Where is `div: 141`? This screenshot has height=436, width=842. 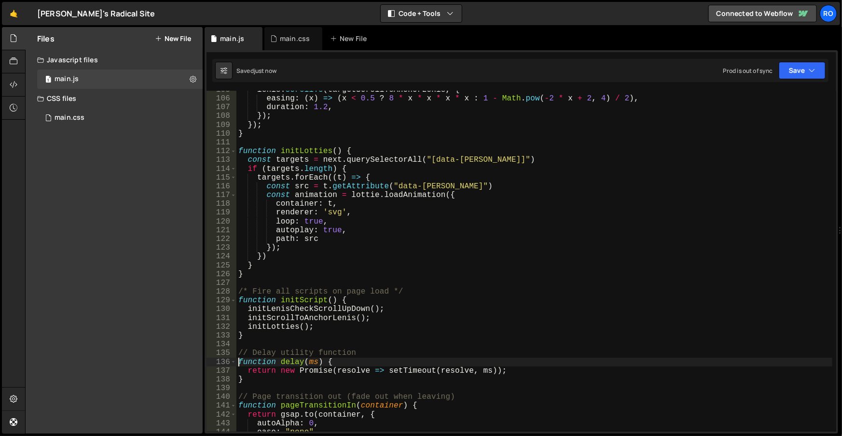
div: 141 is located at coordinates (222, 405).